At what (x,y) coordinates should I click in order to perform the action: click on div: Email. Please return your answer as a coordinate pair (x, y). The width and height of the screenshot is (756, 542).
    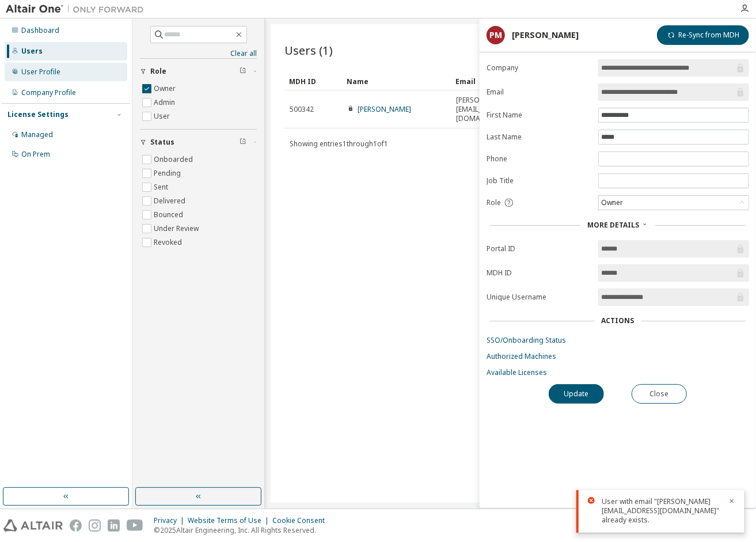
    Looking at the image, I should click on (480, 81).